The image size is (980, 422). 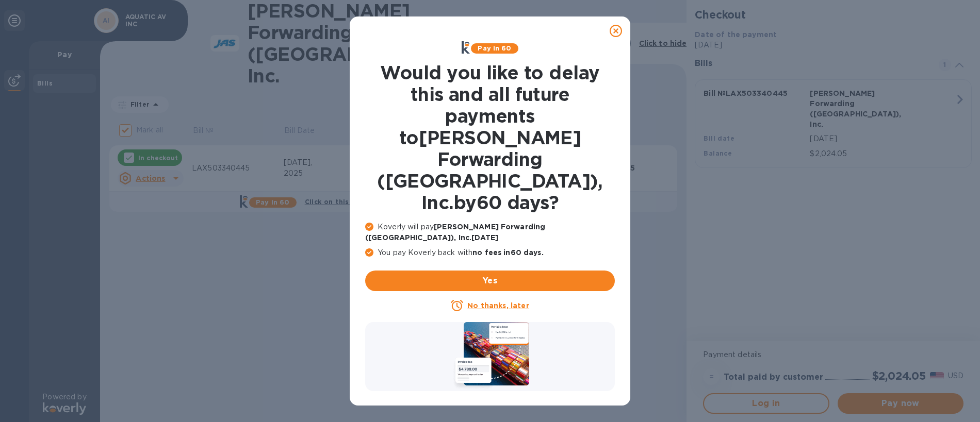 I want to click on span: Yes, so click(x=490, y=281).